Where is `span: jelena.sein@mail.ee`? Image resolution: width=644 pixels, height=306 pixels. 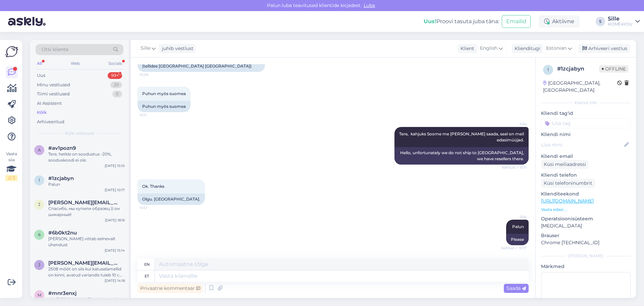 span: jelena.sein@mail.ee is located at coordinates (83, 203).